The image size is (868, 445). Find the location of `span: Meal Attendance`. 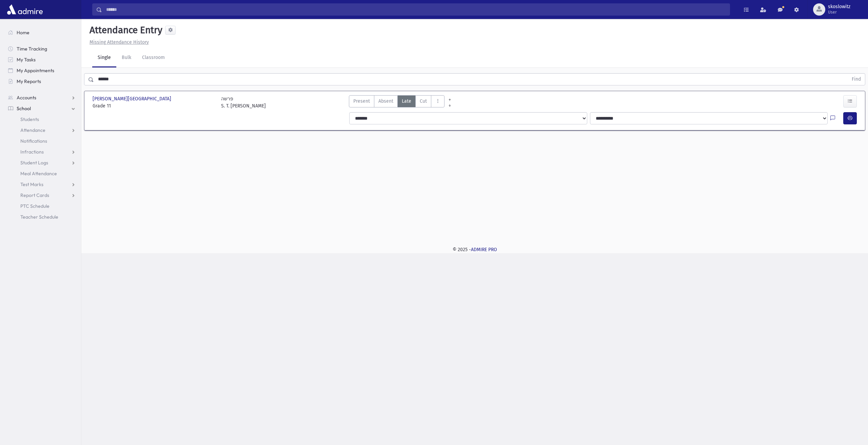

span: Meal Attendance is located at coordinates (38, 173).